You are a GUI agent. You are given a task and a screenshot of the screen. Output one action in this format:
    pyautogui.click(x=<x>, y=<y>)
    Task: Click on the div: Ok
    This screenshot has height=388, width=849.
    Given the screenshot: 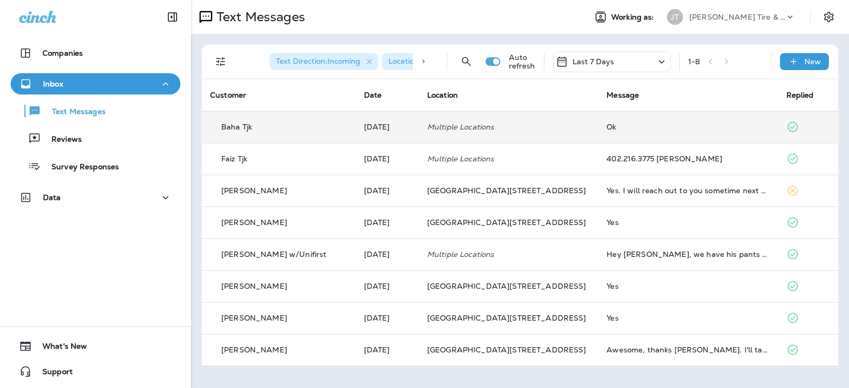 What is the action you would take?
    pyautogui.click(x=688, y=127)
    